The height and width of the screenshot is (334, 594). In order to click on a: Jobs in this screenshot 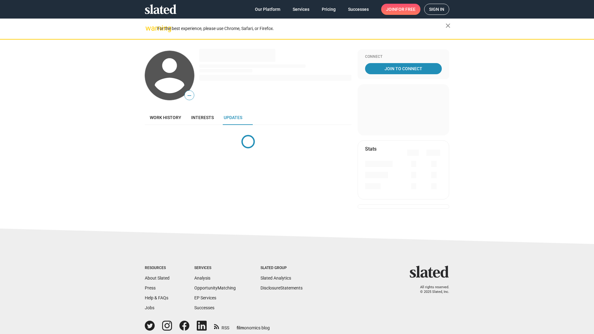, I will do `click(149, 308)`.